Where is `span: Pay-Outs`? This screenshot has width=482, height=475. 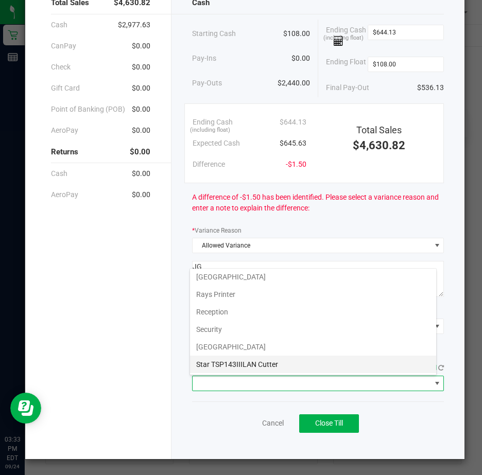 span: Pay-Outs is located at coordinates (207, 83).